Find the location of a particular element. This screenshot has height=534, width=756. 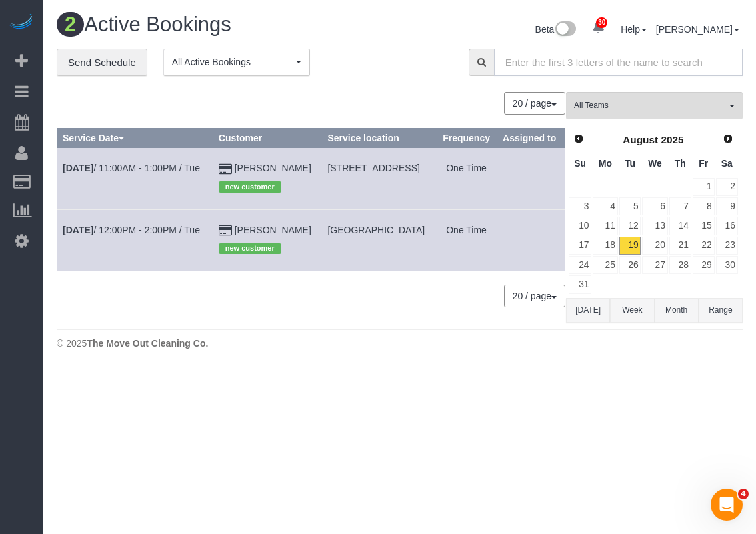

span: August is located at coordinates (640, 139).